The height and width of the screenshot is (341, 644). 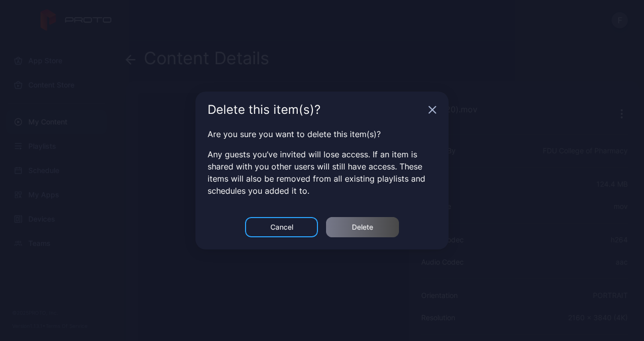 I want to click on div: Delete, so click(x=362, y=227).